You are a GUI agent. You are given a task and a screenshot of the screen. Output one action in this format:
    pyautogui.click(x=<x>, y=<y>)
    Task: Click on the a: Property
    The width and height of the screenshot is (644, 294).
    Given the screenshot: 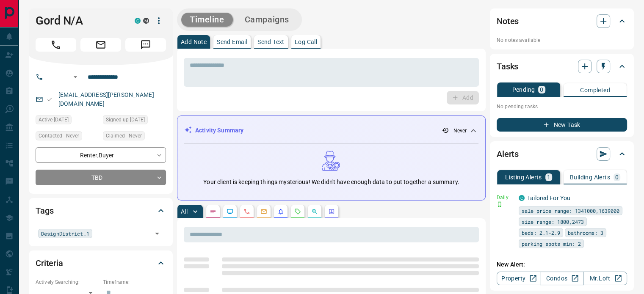 What is the action you would take?
    pyautogui.click(x=518, y=278)
    